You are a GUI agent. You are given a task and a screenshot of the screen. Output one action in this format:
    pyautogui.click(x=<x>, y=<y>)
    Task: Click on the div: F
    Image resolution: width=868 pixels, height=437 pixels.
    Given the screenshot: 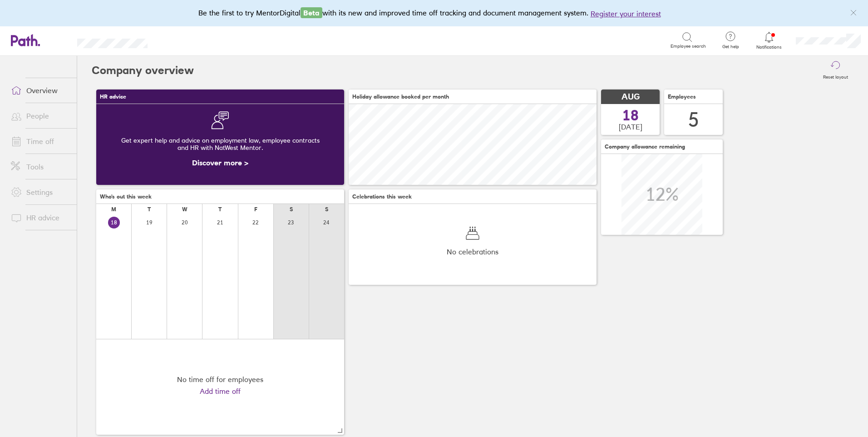 What is the action you would take?
    pyautogui.click(x=255, y=210)
    